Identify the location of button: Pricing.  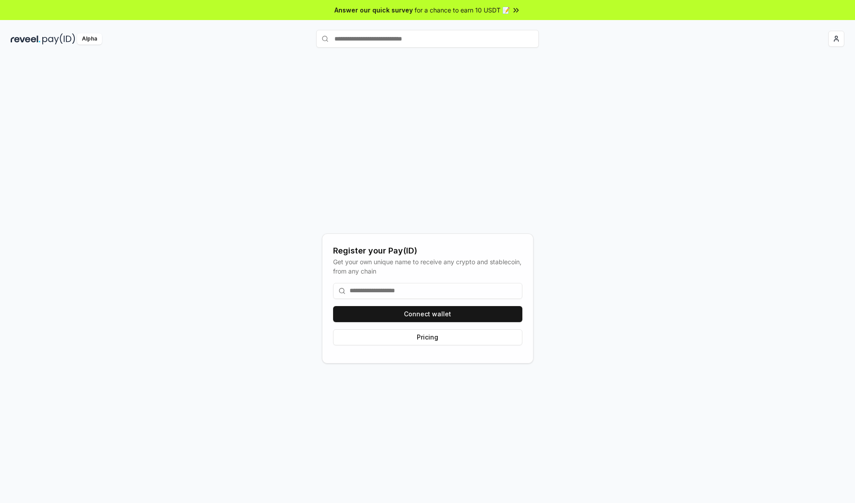
(428, 337).